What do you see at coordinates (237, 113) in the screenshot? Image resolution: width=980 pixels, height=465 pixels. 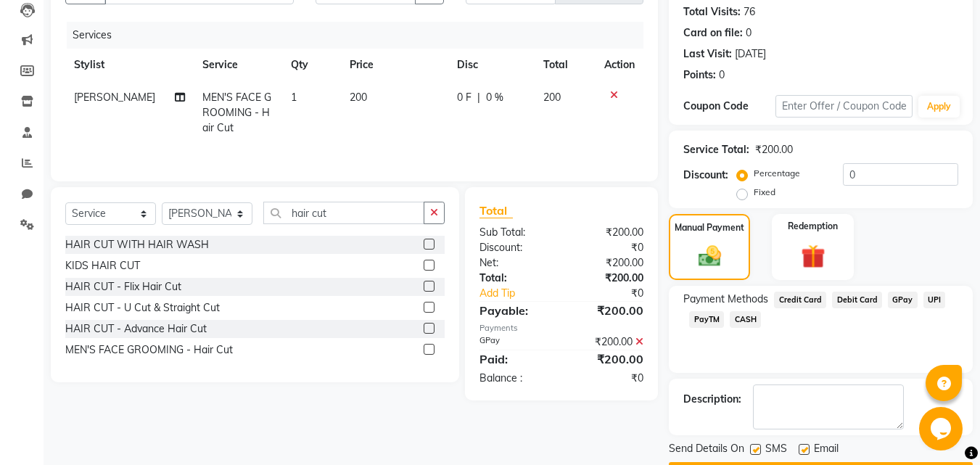 I see `span: MEN'S FACE GROOMING - Hair Cut` at bounding box center [237, 113].